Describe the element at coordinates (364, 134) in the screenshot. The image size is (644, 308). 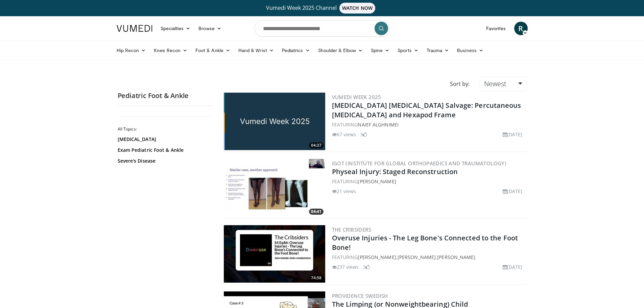
I see `li: 5` at that location.